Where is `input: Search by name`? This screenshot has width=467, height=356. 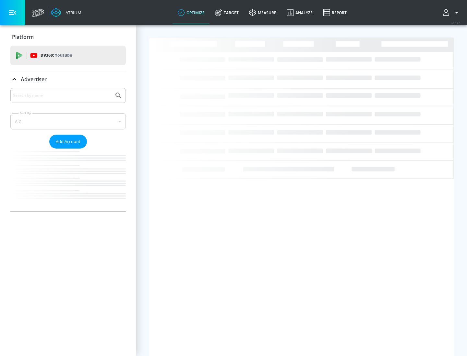 input: Search by name is located at coordinates (62, 96).